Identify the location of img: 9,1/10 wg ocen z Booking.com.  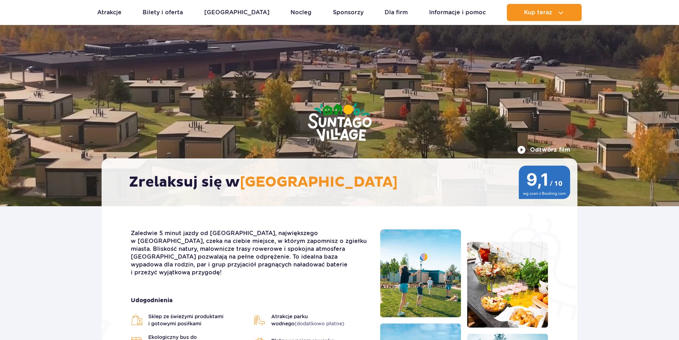
(544, 182).